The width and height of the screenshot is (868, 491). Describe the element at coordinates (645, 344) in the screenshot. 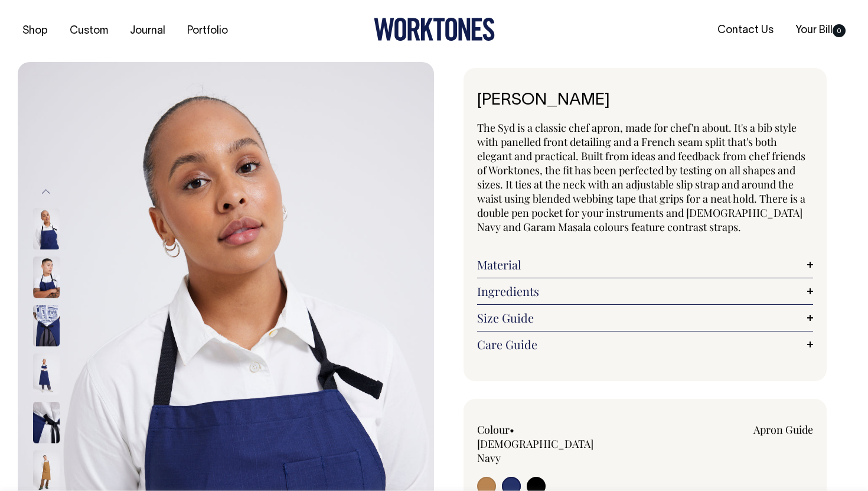

I see `a: Care Guide` at that location.